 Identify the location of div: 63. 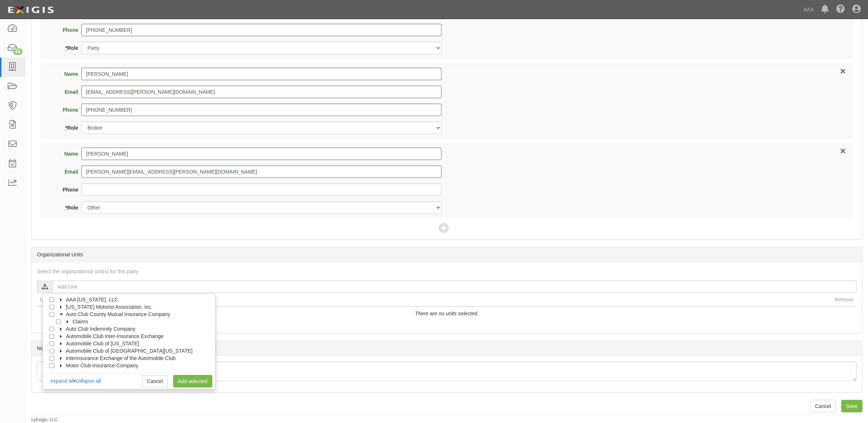
(17, 51).